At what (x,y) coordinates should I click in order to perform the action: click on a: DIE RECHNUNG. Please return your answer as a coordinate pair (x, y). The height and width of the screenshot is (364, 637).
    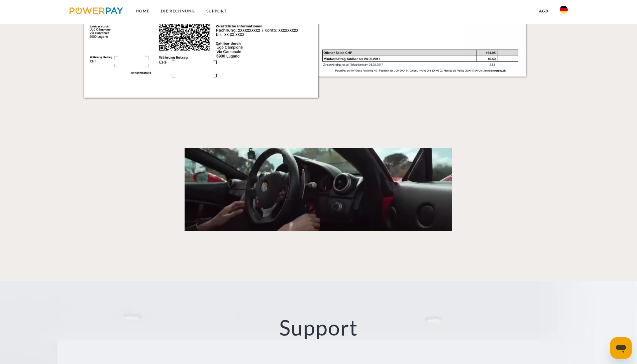
    Looking at the image, I should click on (178, 11).